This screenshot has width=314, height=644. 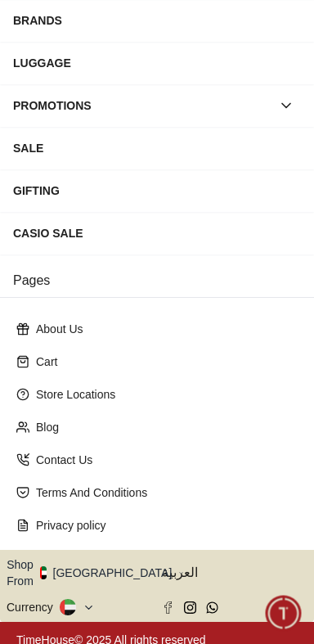 What do you see at coordinates (168, 608) in the screenshot?
I see `a: Facebook` at bounding box center [168, 608].